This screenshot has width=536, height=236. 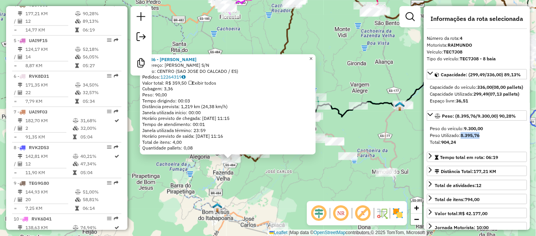 What do you see at coordinates (50, 199) in the screenshot?
I see `td: 20` at bounding box center [50, 199].